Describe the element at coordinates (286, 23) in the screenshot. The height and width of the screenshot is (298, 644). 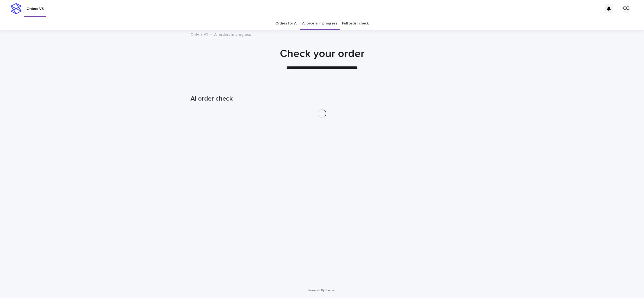
I see `a: Orders for AI` at that location.